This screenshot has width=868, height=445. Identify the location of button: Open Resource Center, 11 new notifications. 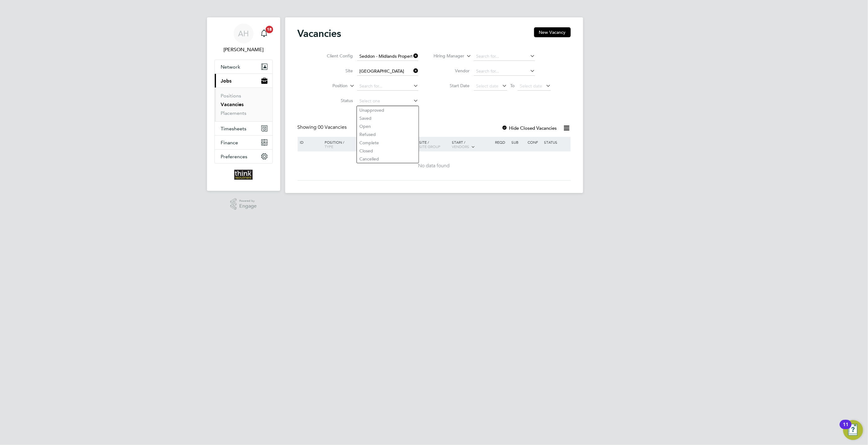
(853, 430).